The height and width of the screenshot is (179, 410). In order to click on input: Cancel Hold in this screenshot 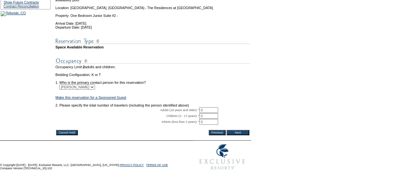, I will do `click(67, 132)`.